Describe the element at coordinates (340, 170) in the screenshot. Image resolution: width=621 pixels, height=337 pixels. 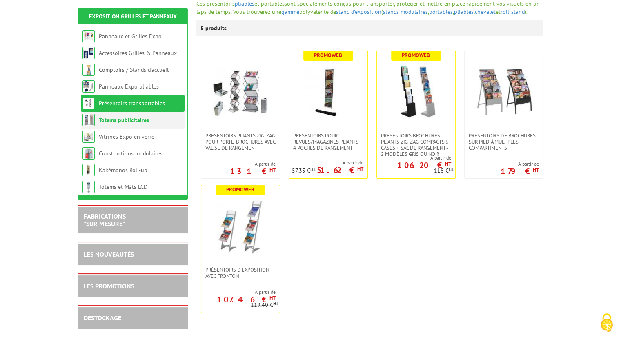
I see `p: 51.62 €` at that location.